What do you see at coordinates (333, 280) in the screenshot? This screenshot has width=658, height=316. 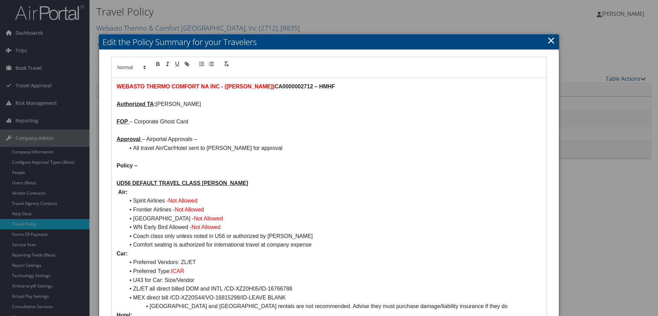 I see `li: U43 for Car: Size/Vendor` at bounding box center [333, 280].